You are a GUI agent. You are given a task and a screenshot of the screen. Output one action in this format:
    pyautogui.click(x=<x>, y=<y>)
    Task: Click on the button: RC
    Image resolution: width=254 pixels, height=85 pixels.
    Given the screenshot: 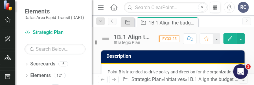 What is the action you would take?
    pyautogui.click(x=243, y=7)
    